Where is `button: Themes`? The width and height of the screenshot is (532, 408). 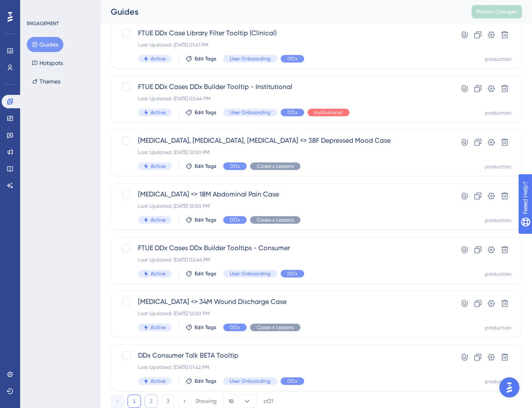
button: Themes is located at coordinates (46, 82).